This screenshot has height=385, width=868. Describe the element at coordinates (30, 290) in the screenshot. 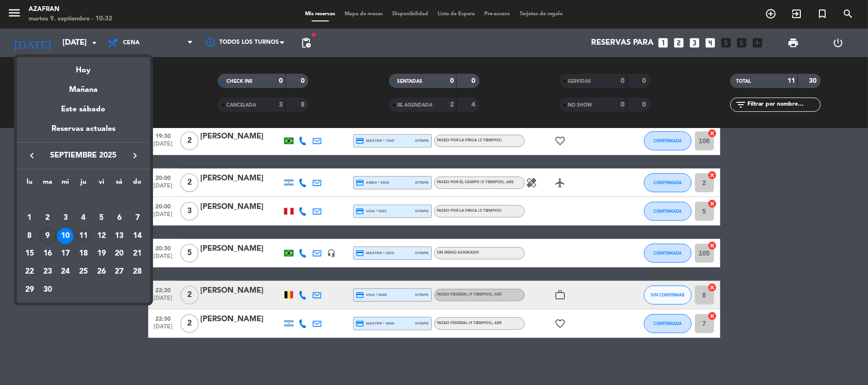

I see `div: 29` at that location.